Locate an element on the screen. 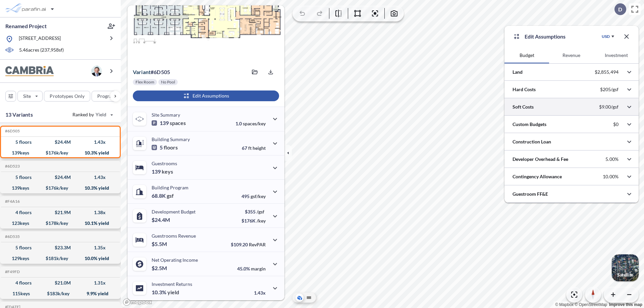 The width and height of the screenshot is (644, 308). p: D is located at coordinates (620, 9).